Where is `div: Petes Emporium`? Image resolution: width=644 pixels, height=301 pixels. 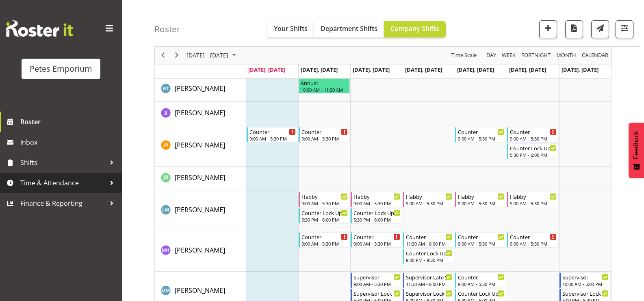 div: Petes Emporium is located at coordinates (61, 69).